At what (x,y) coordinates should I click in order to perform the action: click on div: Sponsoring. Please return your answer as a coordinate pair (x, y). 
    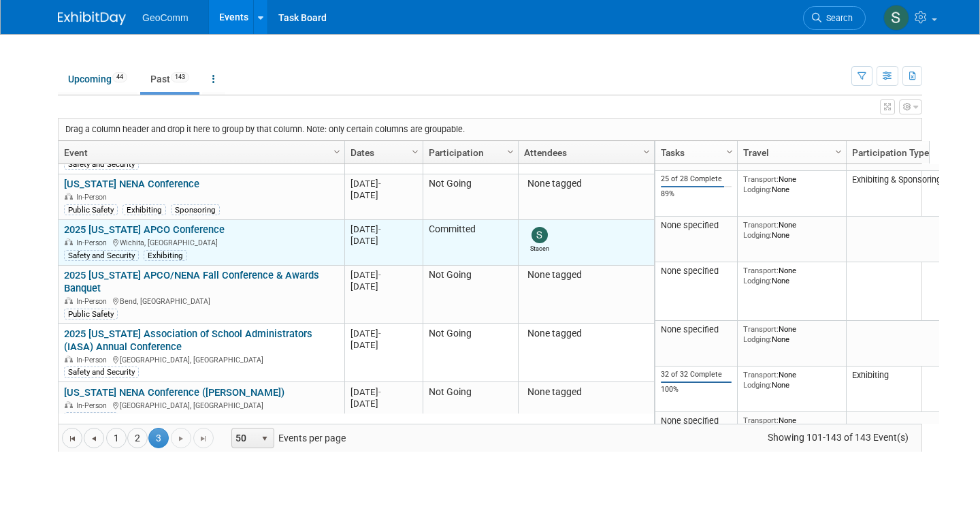
    Looking at the image, I should click on (195, 210).